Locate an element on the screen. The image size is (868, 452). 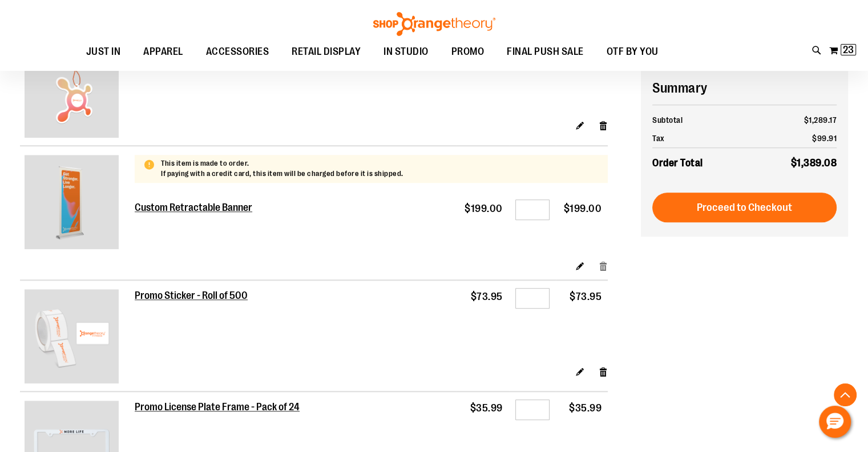
a: FINAL PUSH SALE is located at coordinates (545, 52).